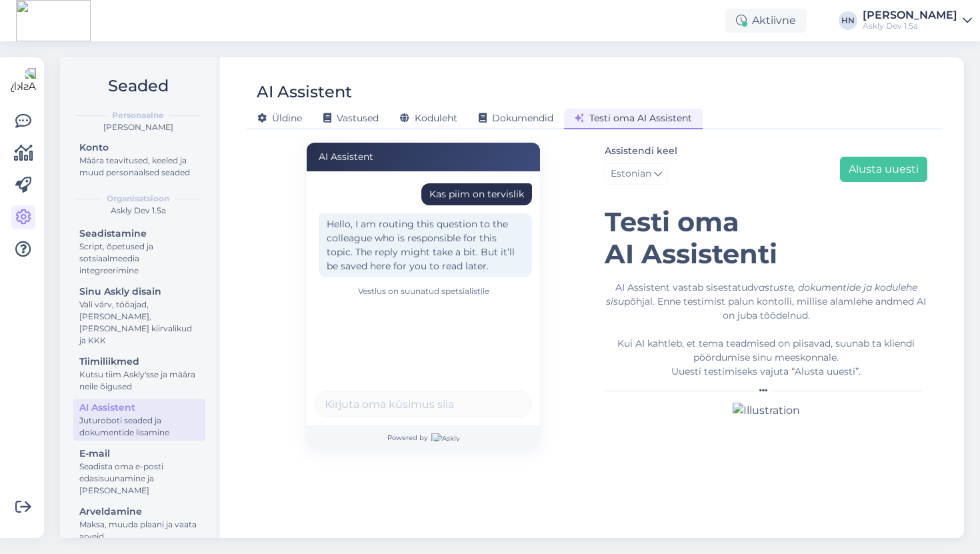  What do you see at coordinates (424, 291) in the screenshot?
I see `div: Vestlus on suunatud spetsialistile` at bounding box center [424, 291].